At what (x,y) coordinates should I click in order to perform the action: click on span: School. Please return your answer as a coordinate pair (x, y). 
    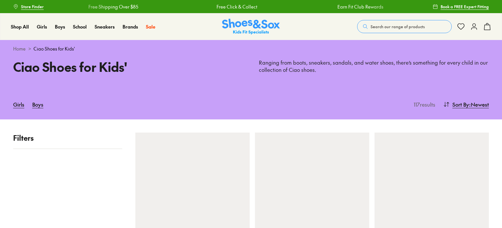
    Looking at the image, I should click on (80, 27).